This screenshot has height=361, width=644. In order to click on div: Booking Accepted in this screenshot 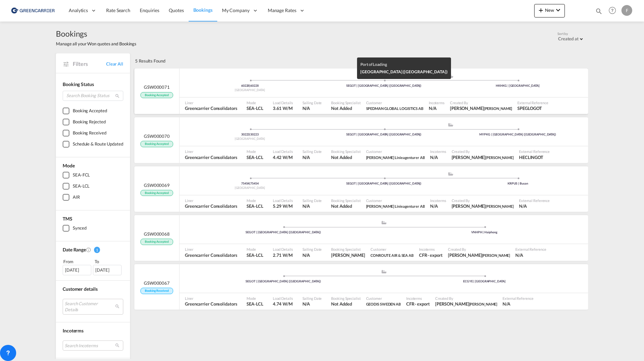, I will do `click(90, 111)`.